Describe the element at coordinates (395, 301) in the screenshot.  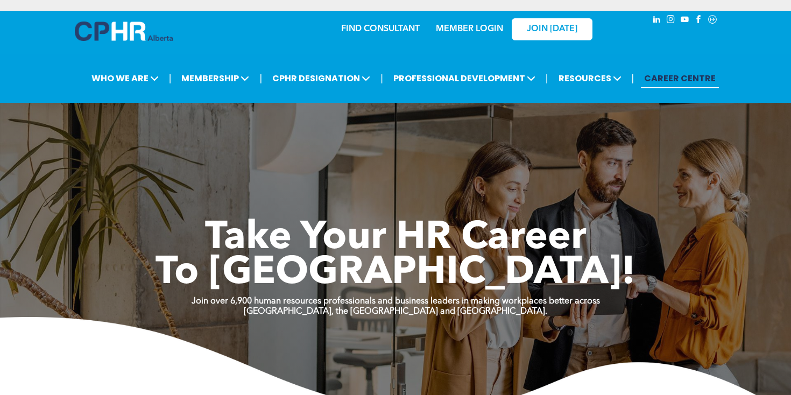
I see `strong: Join over 6,900 human resources professionals and business leaders in making workplaces better ac...` at that location.